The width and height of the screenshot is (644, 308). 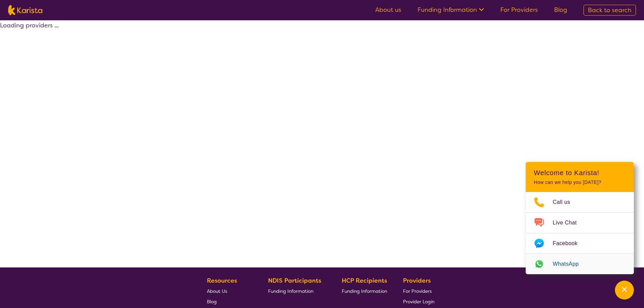 What do you see at coordinates (212, 301) in the screenshot?
I see `span: Blog` at bounding box center [212, 301].